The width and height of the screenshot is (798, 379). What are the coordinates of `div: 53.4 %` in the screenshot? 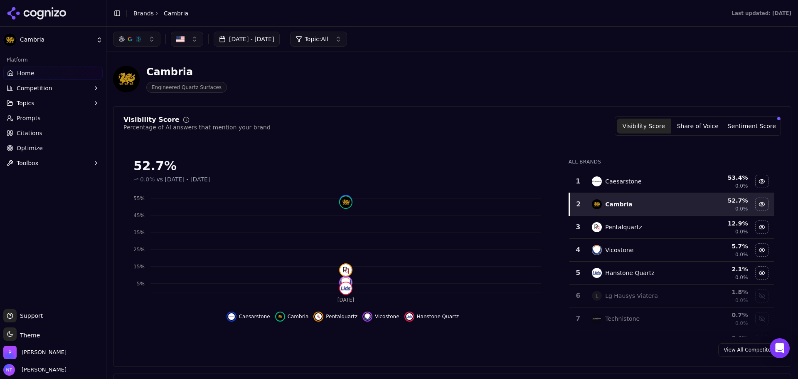 It's located at (721, 178).